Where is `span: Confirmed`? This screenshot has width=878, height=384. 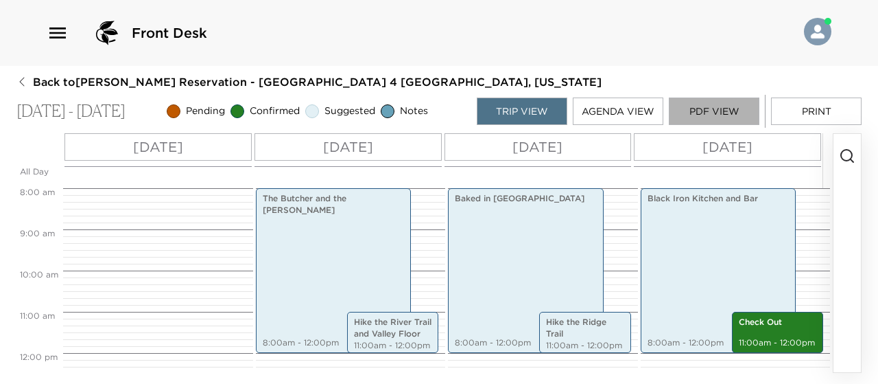 span: Confirmed is located at coordinates (275, 111).